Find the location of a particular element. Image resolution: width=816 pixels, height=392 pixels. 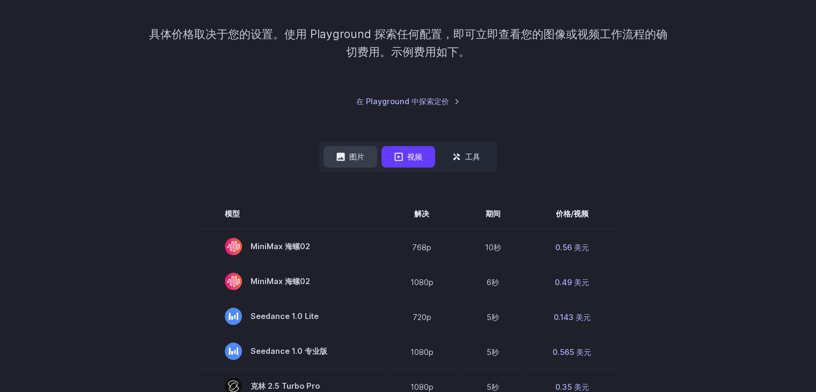

font: Seedance 1.0 专业版 is located at coordinates (289, 350).